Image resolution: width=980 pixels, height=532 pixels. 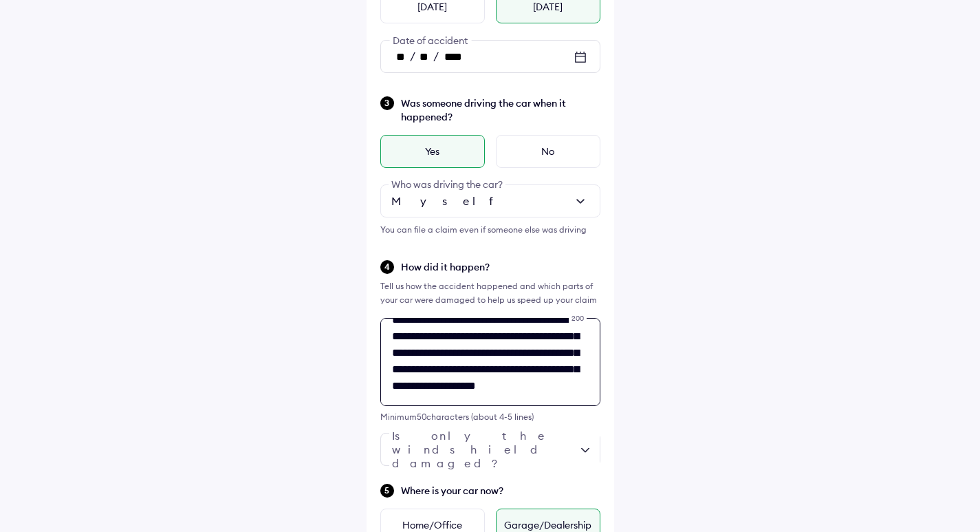 What do you see at coordinates (501, 267) in the screenshot?
I see `span: How did it happen?` at bounding box center [501, 267].